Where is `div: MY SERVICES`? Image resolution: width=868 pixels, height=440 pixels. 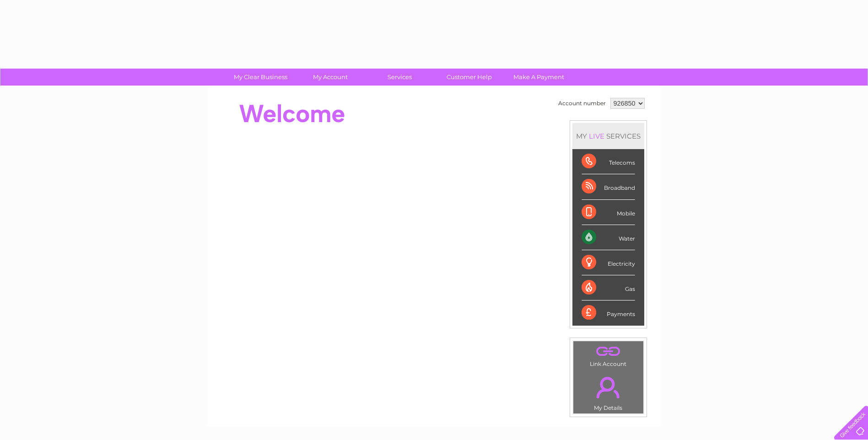 div: MY SERVICES is located at coordinates (608, 136).